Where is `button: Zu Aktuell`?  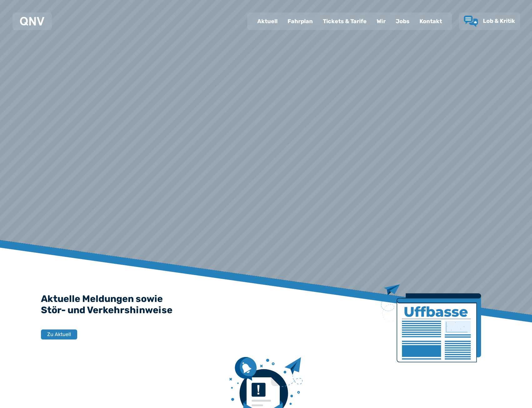
button: Zu Aktuell is located at coordinates (59, 335).